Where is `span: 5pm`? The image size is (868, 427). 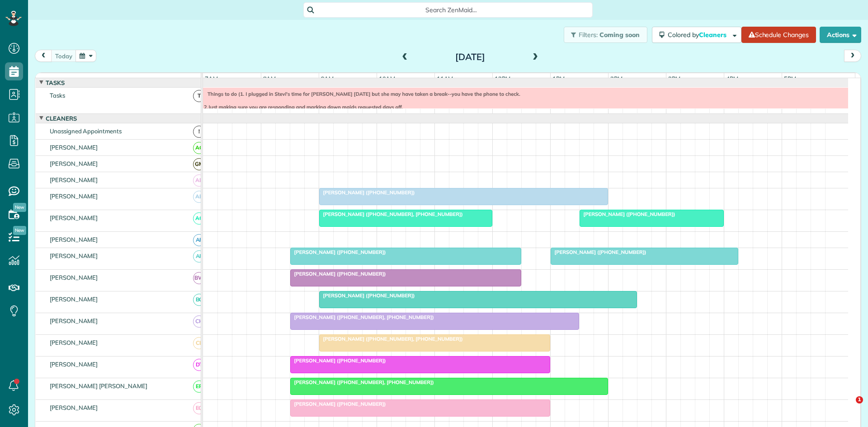
span: 5pm is located at coordinates (790, 79).